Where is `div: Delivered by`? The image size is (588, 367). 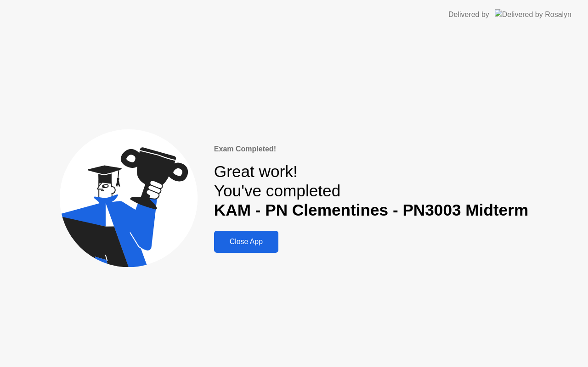 div: Delivered by is located at coordinates (469, 15).